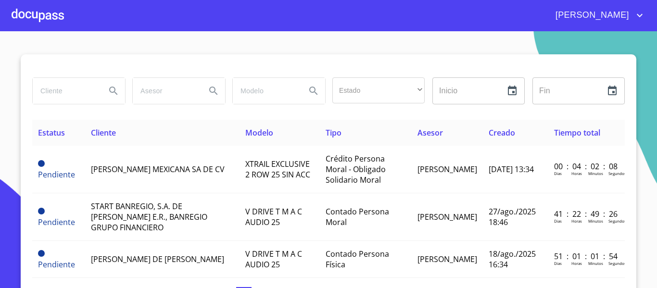  What do you see at coordinates (587, 214) in the screenshot?
I see `p: 41 : 22 : 49 : 26` at bounding box center [587, 214].